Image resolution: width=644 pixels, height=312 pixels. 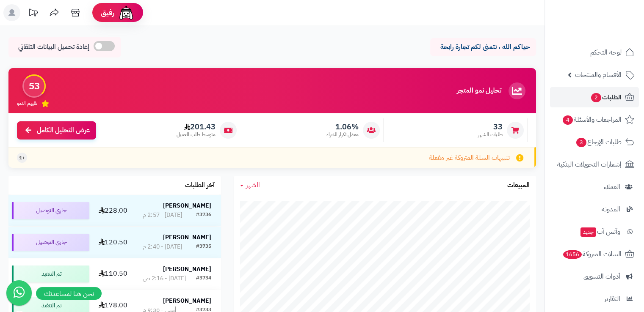 I want to click on td: 228.00, so click(x=112, y=211).